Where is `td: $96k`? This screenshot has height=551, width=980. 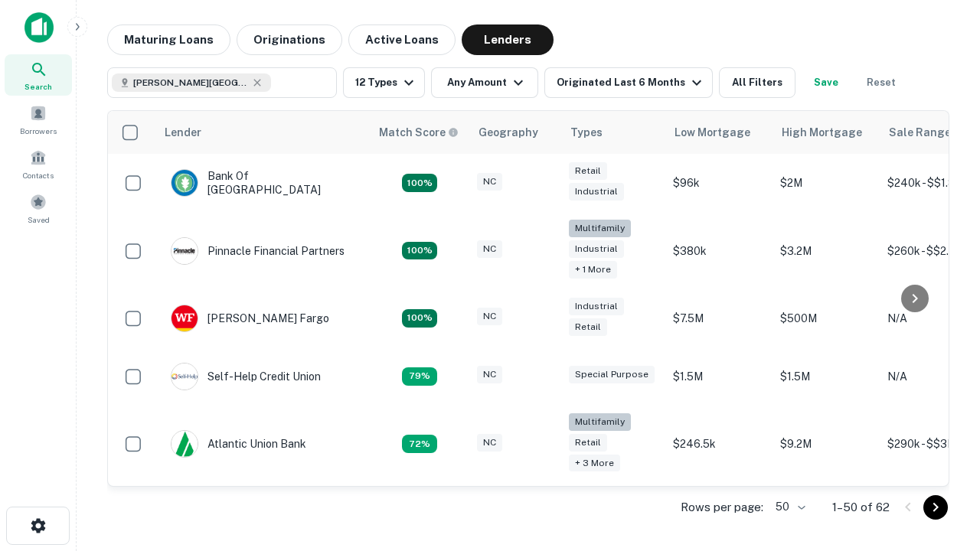 td: $96k is located at coordinates (719, 183).